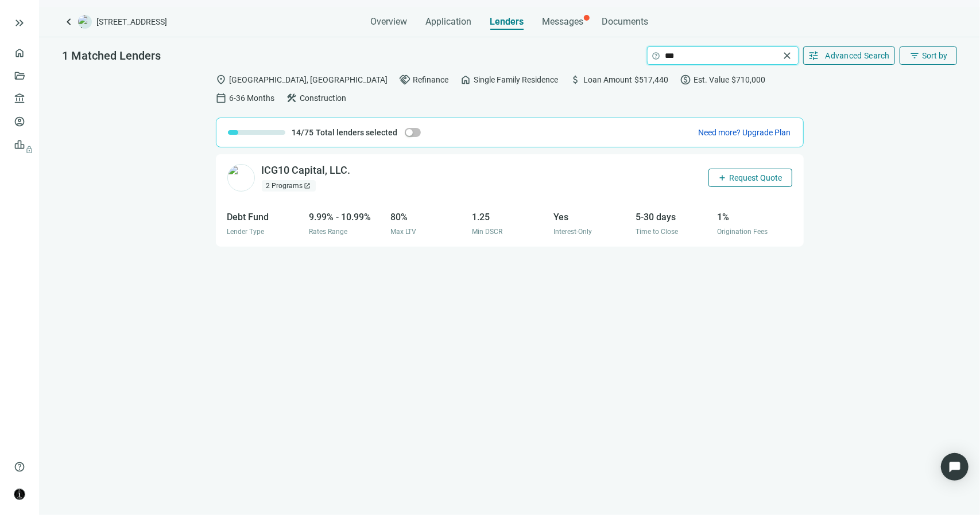 Image resolution: width=980 pixels, height=515 pixels. Describe the element at coordinates (264, 217) in the screenshot. I see `div: Debt Fund` at that location.